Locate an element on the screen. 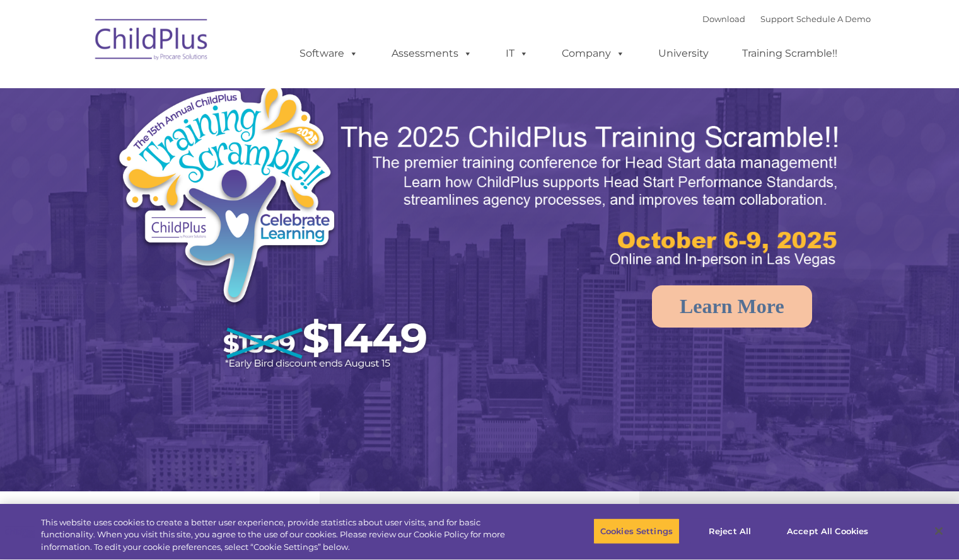 This screenshot has width=959, height=560. img: ChildPlus by Procare Solutions is located at coordinates (152, 41).